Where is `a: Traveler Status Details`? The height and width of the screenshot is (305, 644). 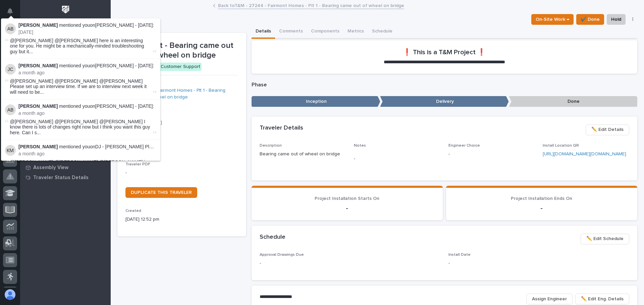 a: Traveler Status Details is located at coordinates (66, 177).